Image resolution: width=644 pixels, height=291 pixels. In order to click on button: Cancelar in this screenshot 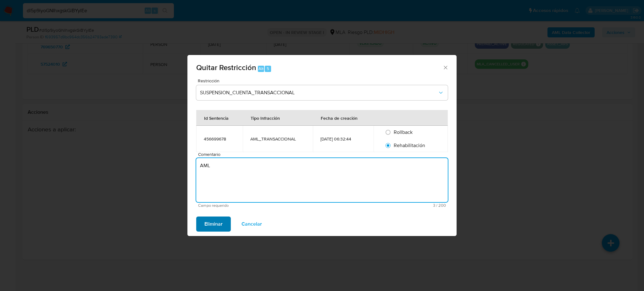, I will do `click(252, 224)`.